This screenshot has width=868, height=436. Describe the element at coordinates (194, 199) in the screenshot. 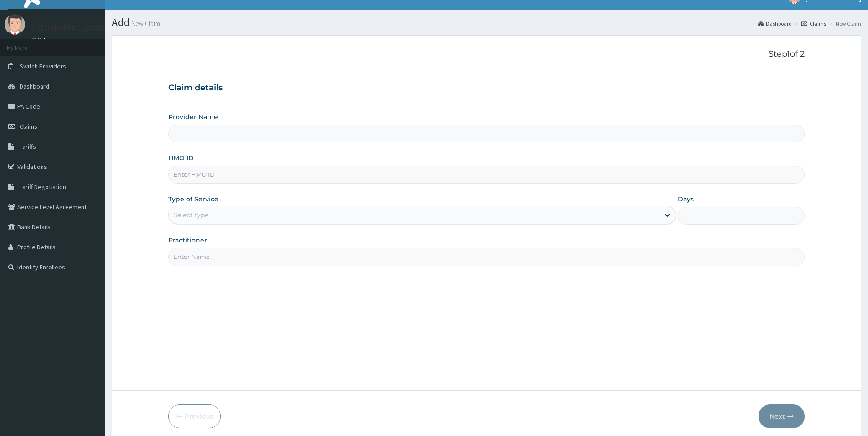

I see `label: Type of Service` at that location.